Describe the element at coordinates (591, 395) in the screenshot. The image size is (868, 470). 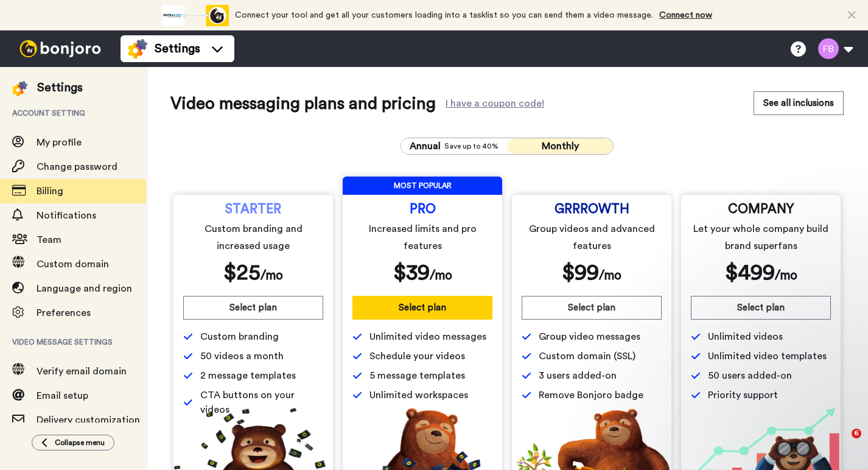
I see `span: Remove Bonjoro badge` at that location.